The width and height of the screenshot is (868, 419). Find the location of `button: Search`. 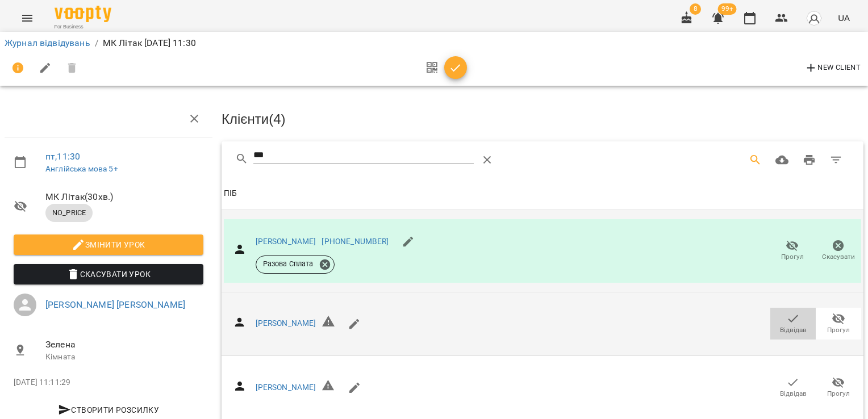

button: Search is located at coordinates (756, 160).